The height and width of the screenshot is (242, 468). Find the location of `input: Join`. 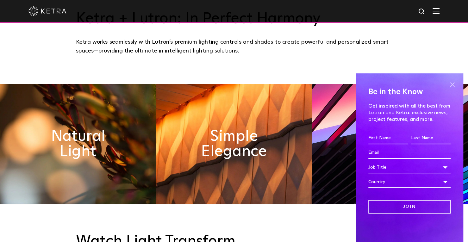

input: Join is located at coordinates (410, 207).